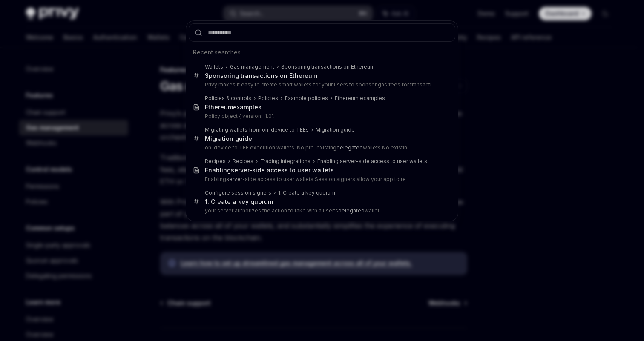 This screenshot has width=644, height=341. I want to click on div: Enabling server-side access to user wallets, so click(372, 161).